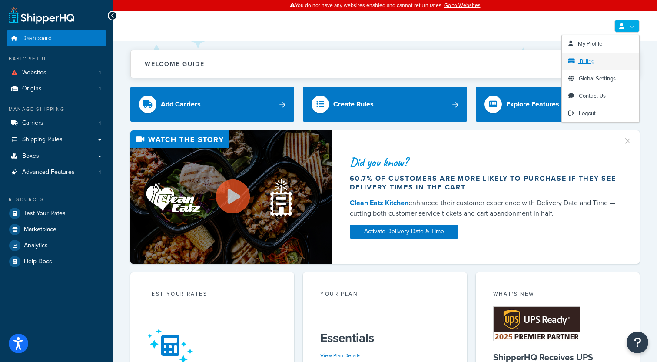 The image size is (657, 362). Describe the element at coordinates (33, 123) in the screenshot. I see `span: Carriers` at that location.